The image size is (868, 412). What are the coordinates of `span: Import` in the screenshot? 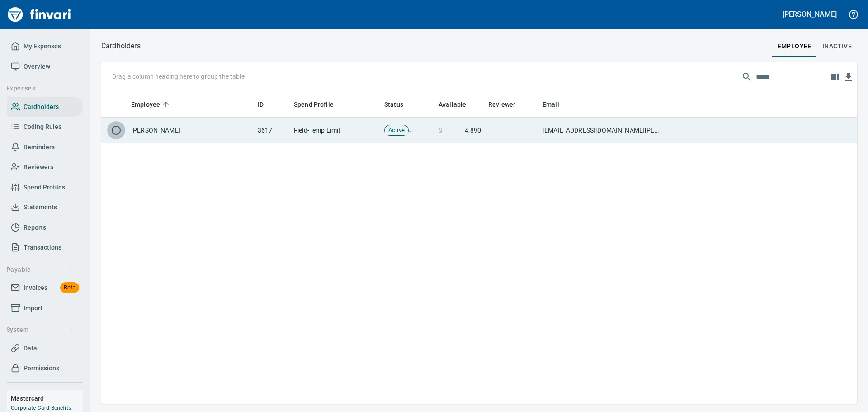 It's located at (33, 308).